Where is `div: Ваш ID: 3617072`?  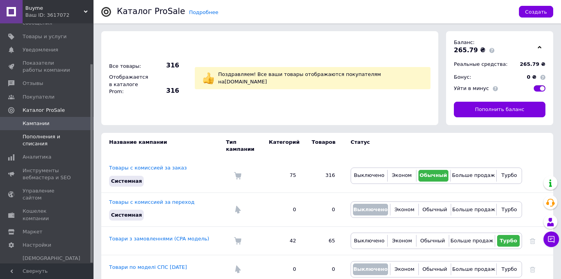
div: Ваш ID: 3617072 is located at coordinates (59, 15).